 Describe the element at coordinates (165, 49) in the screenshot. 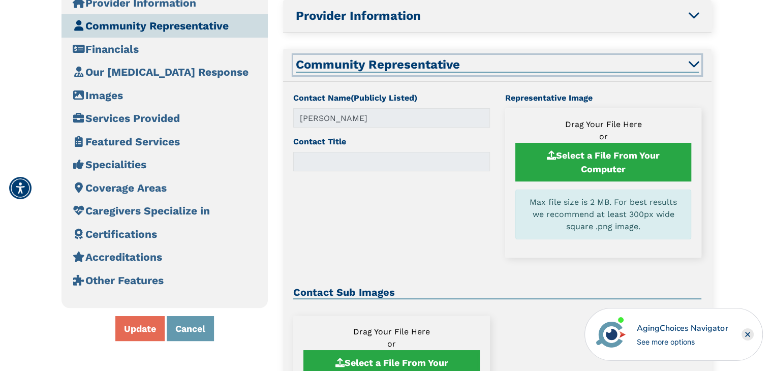

I see `button: Financials` at that location.